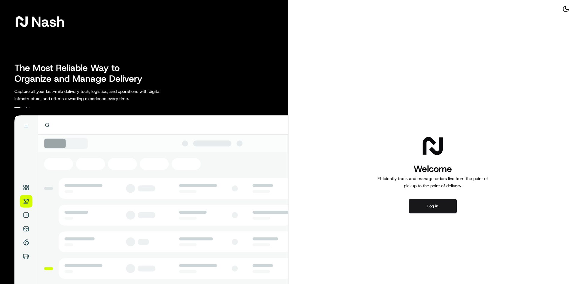  What do you see at coordinates (433, 169) in the screenshot?
I see `h1: Welcome` at bounding box center [433, 169].